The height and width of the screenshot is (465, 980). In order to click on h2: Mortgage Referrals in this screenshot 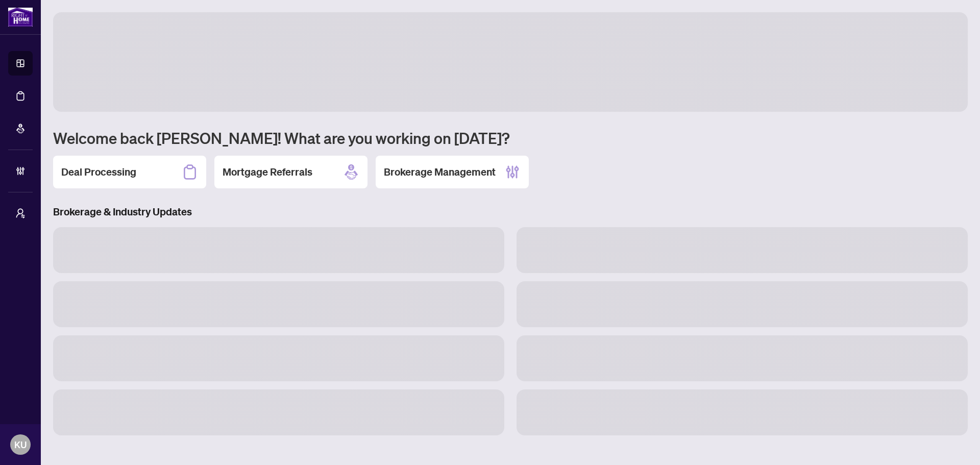, I will do `click(268, 172)`.